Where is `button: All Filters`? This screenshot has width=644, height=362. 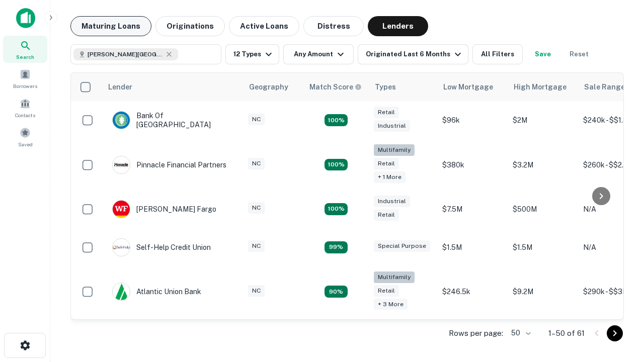 button: All Filters is located at coordinates (497, 55).